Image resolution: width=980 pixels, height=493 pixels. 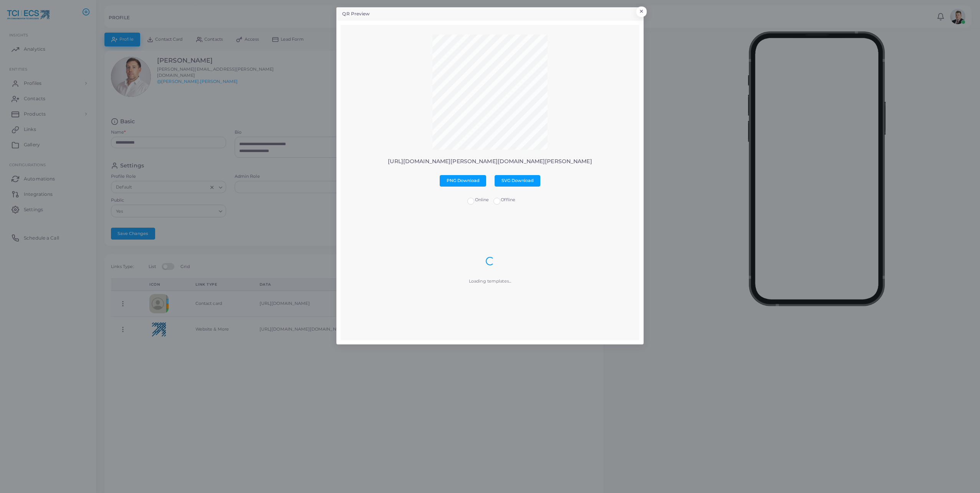 I want to click on button: PNG Download, so click(x=463, y=181).